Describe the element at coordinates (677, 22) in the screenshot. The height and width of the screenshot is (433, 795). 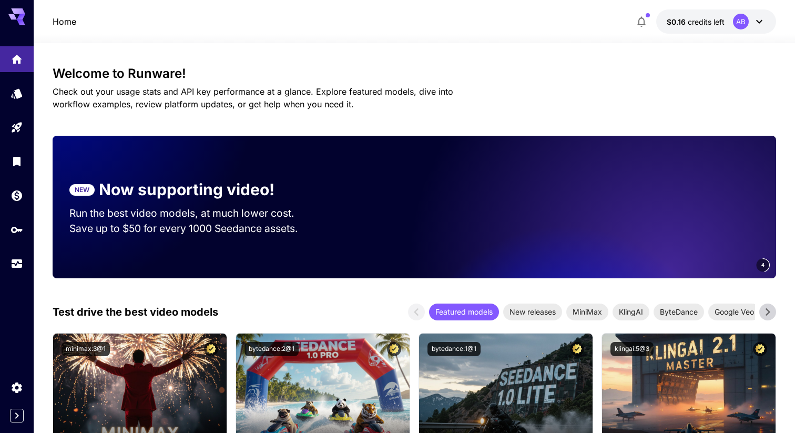
I see `span: $0.16` at that location.